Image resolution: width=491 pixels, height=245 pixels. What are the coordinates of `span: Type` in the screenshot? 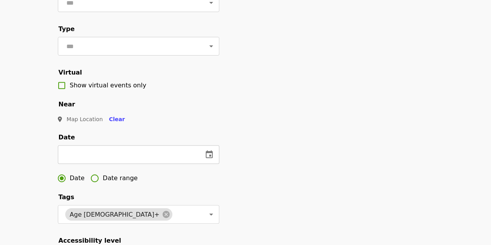 It's located at (67, 29).